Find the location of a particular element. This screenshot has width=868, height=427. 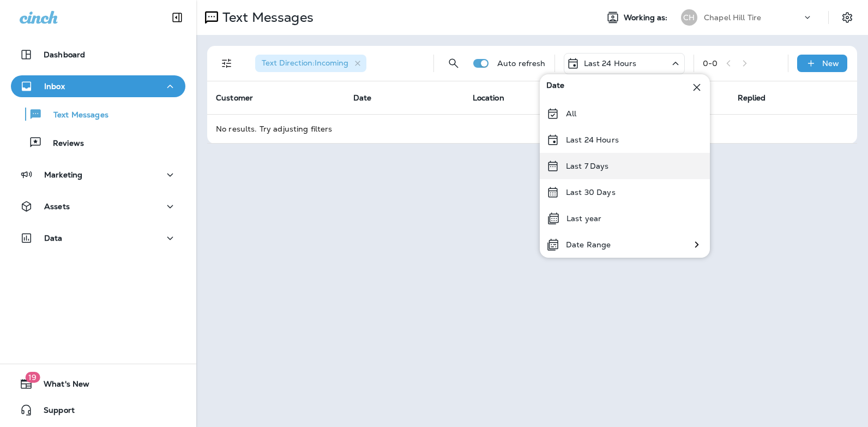

p: Last year is located at coordinates (584, 219).